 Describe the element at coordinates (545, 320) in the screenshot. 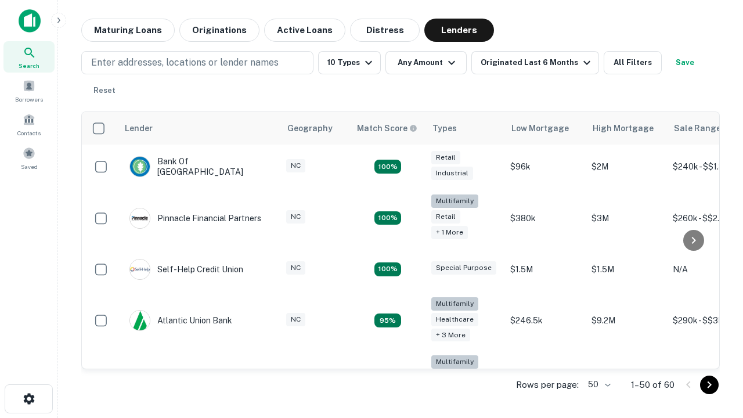

I see `td: $246.5k` at that location.